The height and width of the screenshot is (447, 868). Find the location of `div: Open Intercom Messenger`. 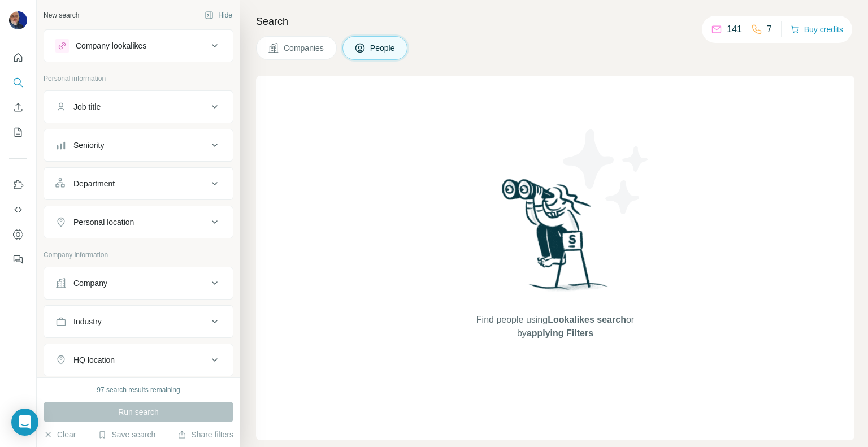

div: Open Intercom Messenger is located at coordinates (25, 422).